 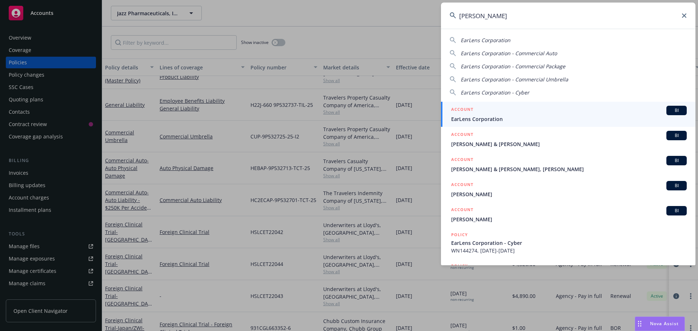 I want to click on input: Search..., so click(x=568, y=16).